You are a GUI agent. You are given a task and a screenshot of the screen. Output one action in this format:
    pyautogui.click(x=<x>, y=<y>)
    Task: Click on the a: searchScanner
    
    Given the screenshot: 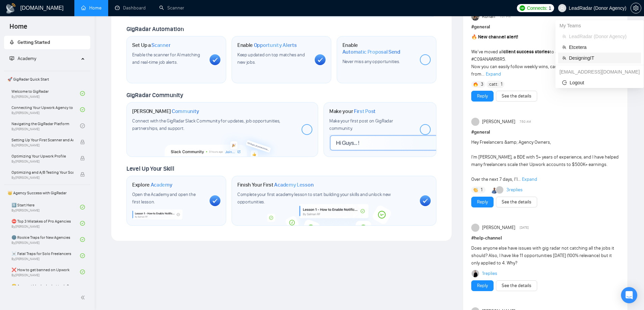 What is the action you would take?
    pyautogui.click(x=172, y=7)
    